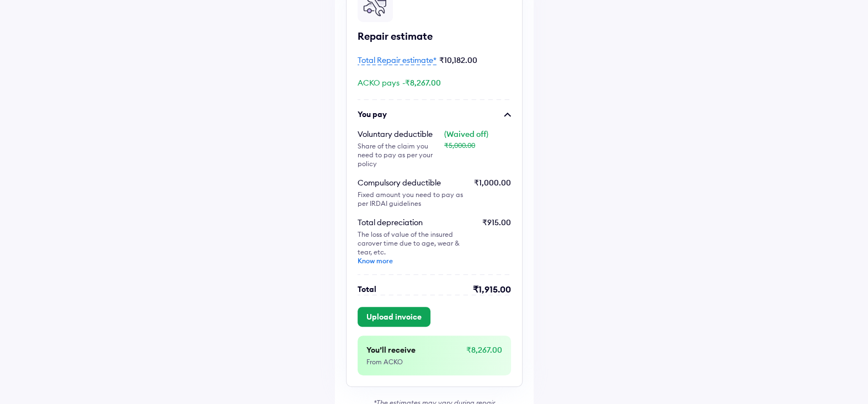 The width and height of the screenshot is (868, 404). What do you see at coordinates (394, 317) in the screenshot?
I see `button: Upload invoice` at bounding box center [394, 317].